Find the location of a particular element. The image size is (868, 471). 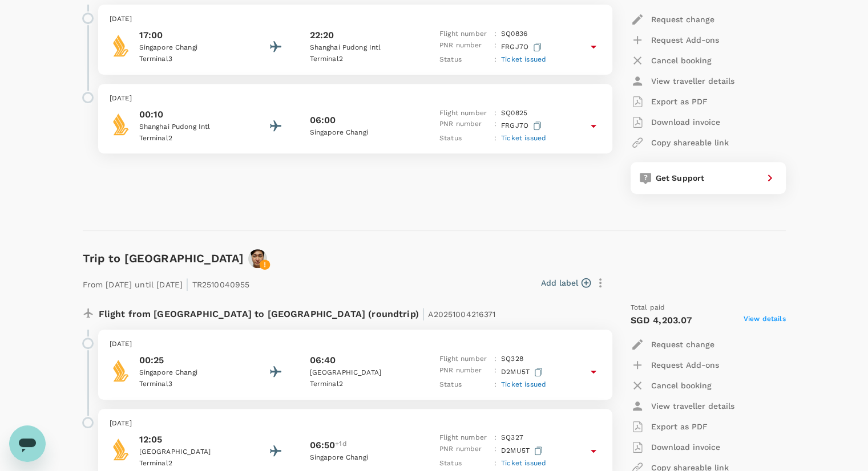

span: View details is located at coordinates (765, 320).